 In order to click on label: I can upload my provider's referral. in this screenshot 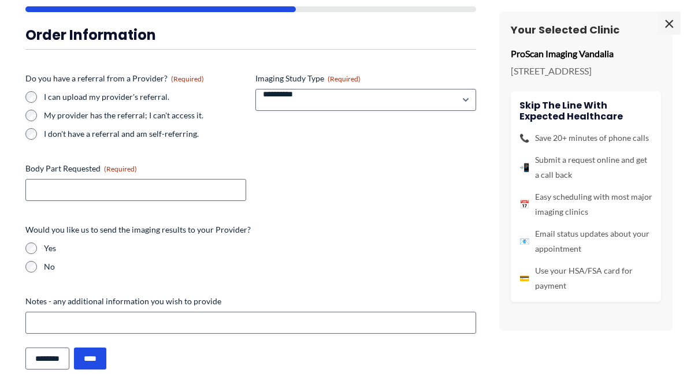, I will do `click(145, 97)`.